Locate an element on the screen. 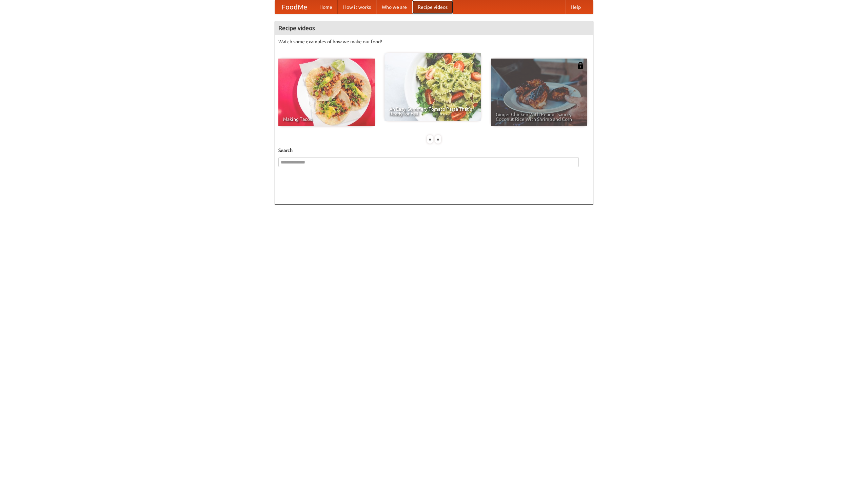 The width and height of the screenshot is (868, 479). a: Recipe videos is located at coordinates (433, 7).